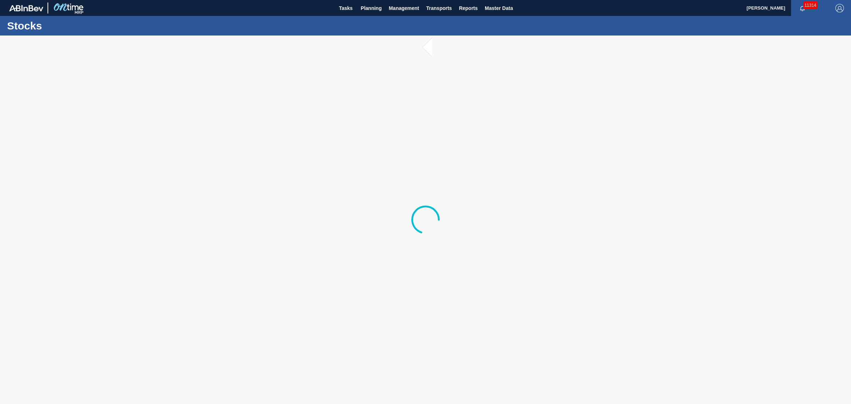 Image resolution: width=851 pixels, height=404 pixels. What do you see at coordinates (70, 26) in the screenshot?
I see `h1: Stocks` at bounding box center [70, 26].